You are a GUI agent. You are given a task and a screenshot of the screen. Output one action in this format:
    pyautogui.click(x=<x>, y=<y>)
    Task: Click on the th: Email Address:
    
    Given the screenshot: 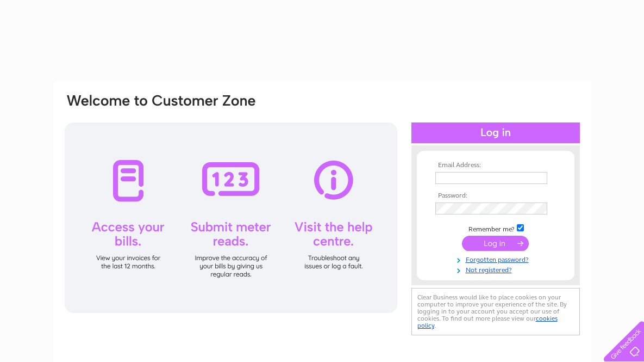 What is the action you would take?
    pyautogui.click(x=496, y=166)
    